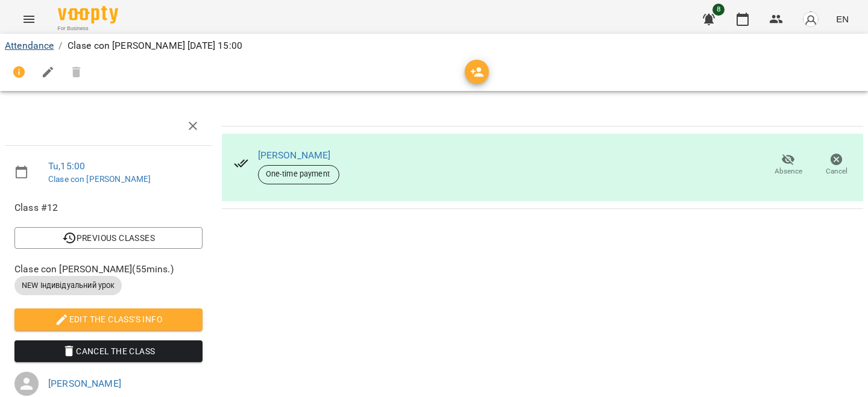 Image resolution: width=868 pixels, height=397 pixels. I want to click on span: NEW Індивідуальний урок, so click(68, 286).